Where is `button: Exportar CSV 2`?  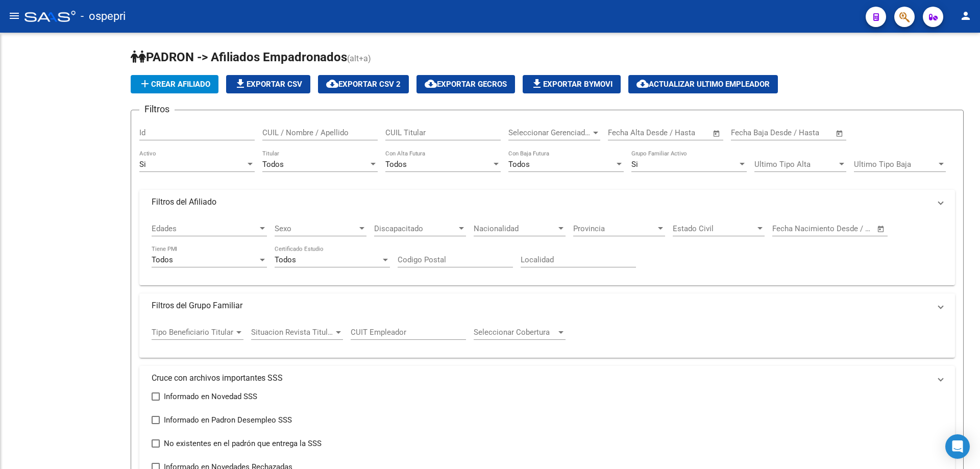
button: Exportar CSV 2 is located at coordinates (363, 84).